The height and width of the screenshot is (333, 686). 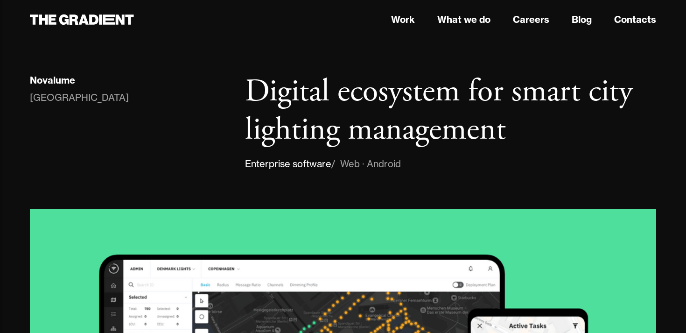 I want to click on a: What we do, so click(x=464, y=20).